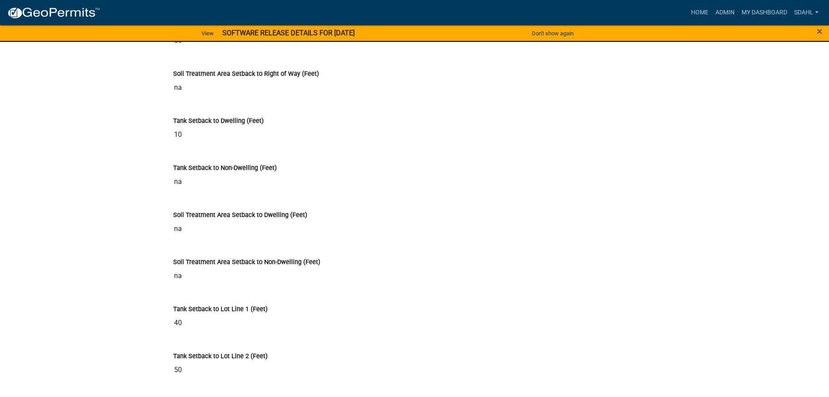  What do you see at coordinates (700, 13) in the screenshot?
I see `a: Home` at bounding box center [700, 13].